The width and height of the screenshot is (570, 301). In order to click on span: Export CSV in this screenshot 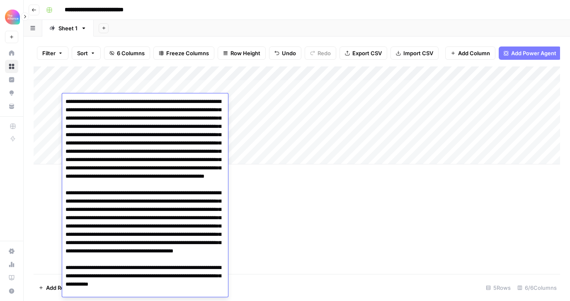, I will do `click(367, 53)`.